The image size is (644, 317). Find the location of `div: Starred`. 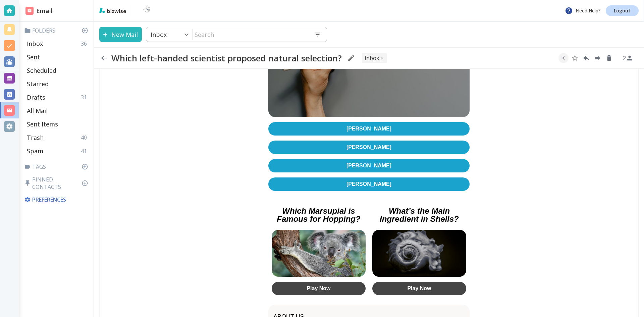

div: Starred is located at coordinates (57, 84).